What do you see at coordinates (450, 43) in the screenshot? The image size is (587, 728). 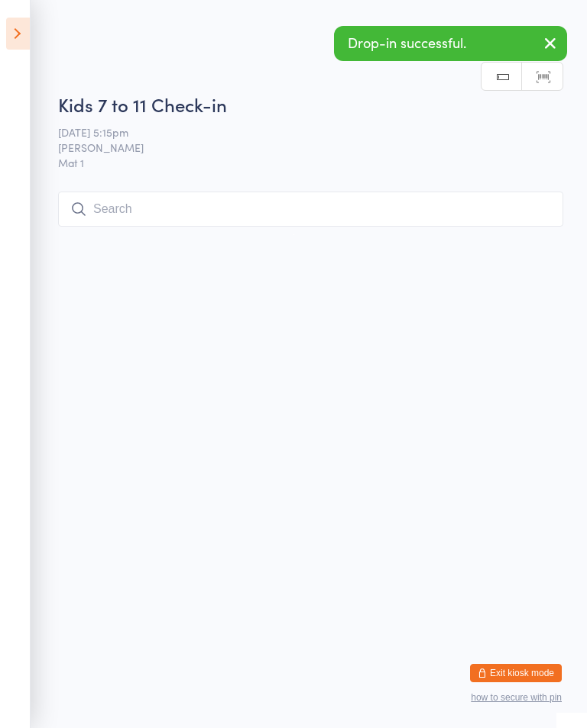 I see `div: Drop-in successful.` at bounding box center [450, 43].